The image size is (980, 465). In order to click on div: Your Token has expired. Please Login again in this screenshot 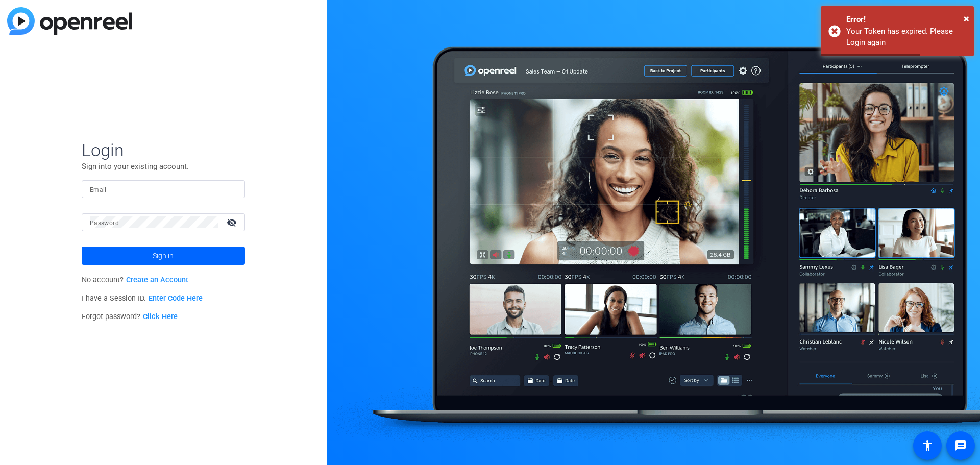, I will do `click(906, 37)`.